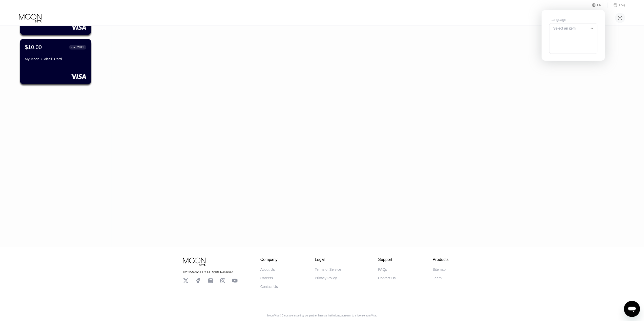 The width and height of the screenshot is (644, 321). What do you see at coordinates (439, 269) in the screenshot?
I see `div: Sitemap` at bounding box center [439, 269].